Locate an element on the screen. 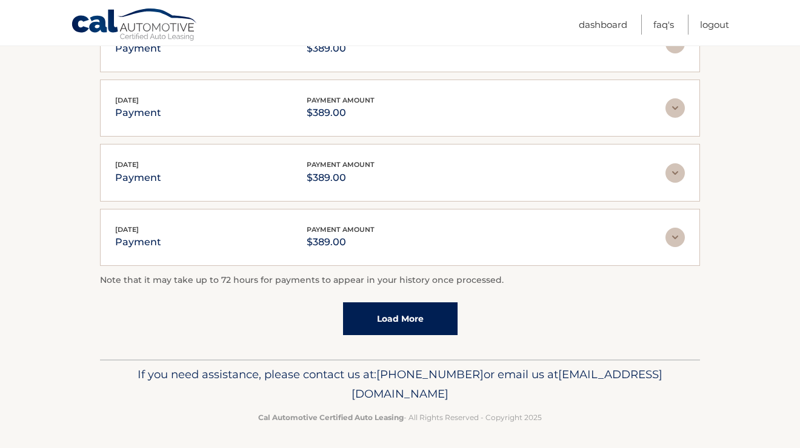 The width and height of the screenshot is (800, 448). p: Note that it may take up to 72 hours for payments to appear in your history once processed. is located at coordinates (400, 280).